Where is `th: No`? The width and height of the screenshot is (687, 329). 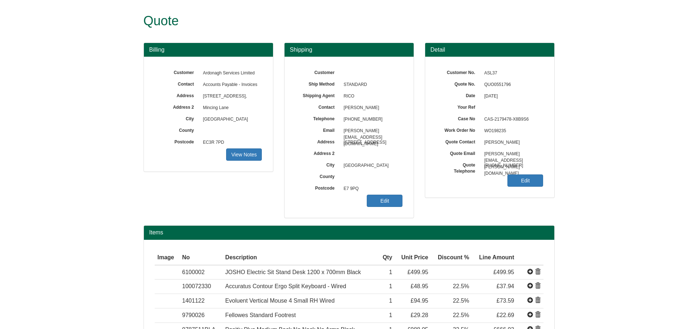
th: No is located at coordinates (201, 258).